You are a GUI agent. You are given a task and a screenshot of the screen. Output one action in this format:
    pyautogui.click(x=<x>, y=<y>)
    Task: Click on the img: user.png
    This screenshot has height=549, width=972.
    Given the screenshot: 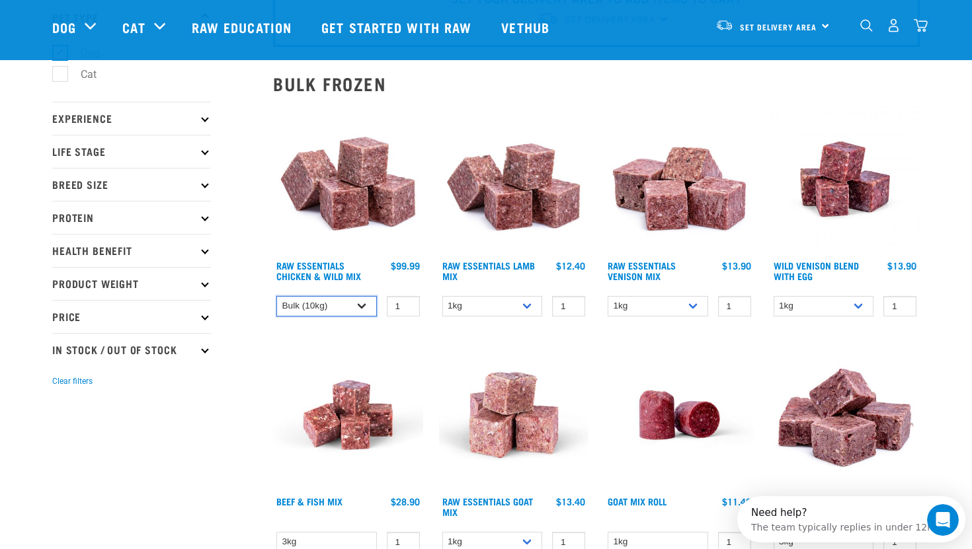 What is the action you would take?
    pyautogui.click(x=893, y=25)
    